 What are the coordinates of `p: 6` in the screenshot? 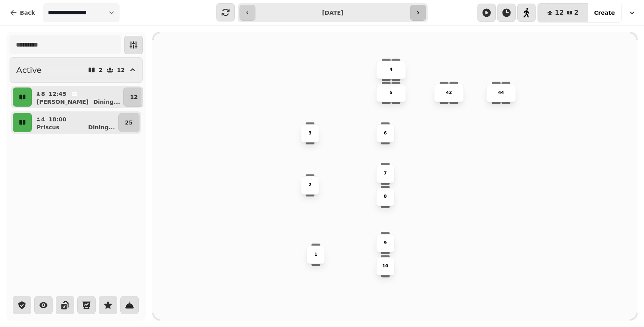 It's located at (385, 134).